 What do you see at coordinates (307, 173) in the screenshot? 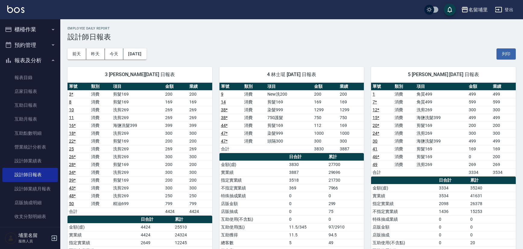
I see `td: 3887` at bounding box center [307, 173].